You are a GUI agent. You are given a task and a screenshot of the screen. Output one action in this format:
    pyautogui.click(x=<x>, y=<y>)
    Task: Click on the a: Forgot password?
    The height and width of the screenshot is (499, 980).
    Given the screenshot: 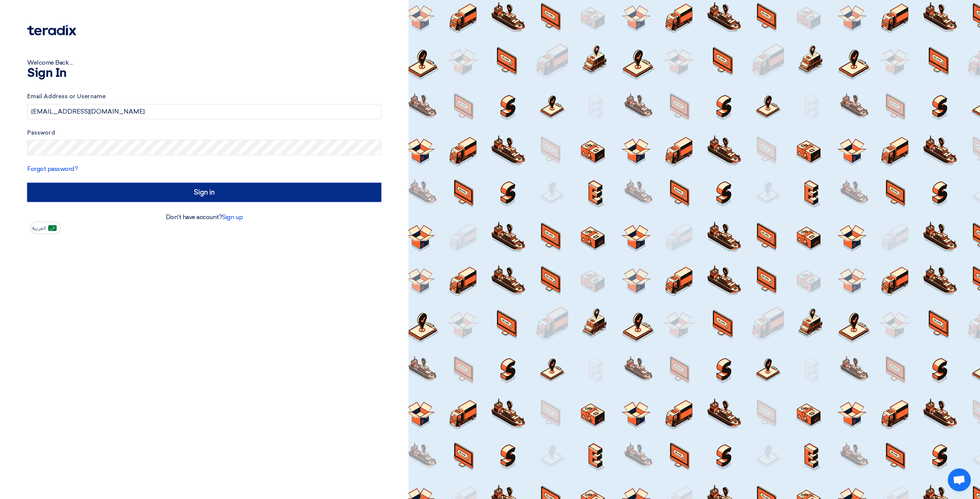 What is the action you would take?
    pyautogui.click(x=53, y=168)
    